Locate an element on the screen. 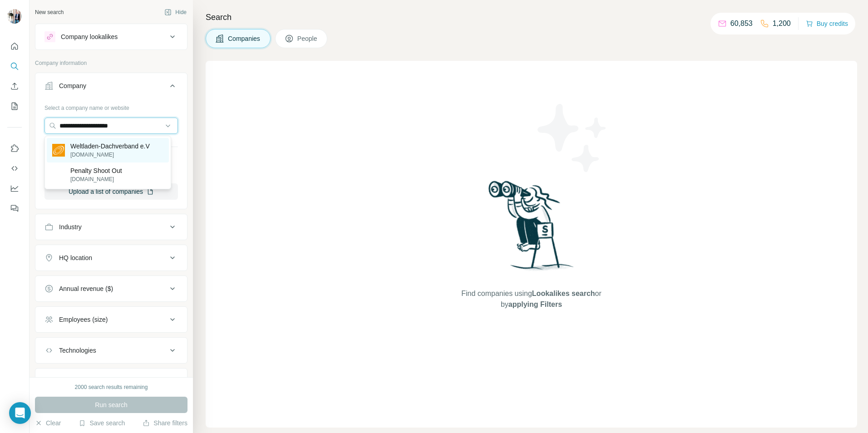  button: Industry is located at coordinates (111, 227).